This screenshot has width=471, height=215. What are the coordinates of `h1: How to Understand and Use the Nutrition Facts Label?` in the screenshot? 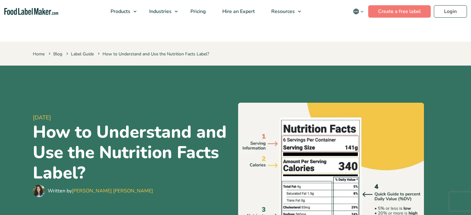 It's located at (133, 153).